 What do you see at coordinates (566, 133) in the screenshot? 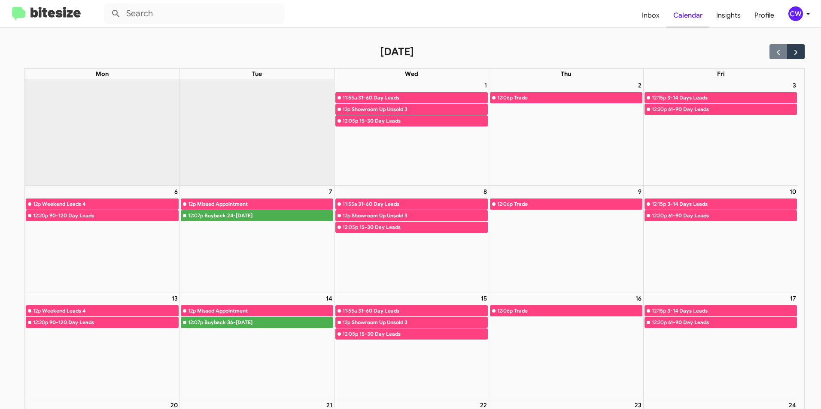
I see `td: October 2, 2025` at bounding box center [566, 133].